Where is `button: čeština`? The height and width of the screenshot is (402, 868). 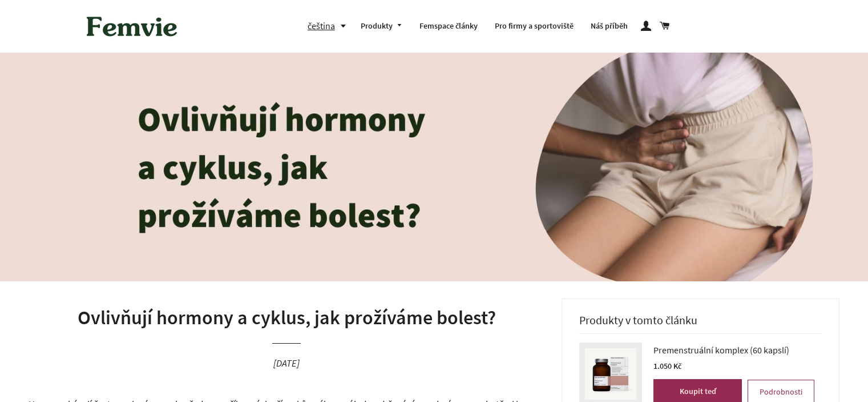 button: čeština is located at coordinates (330, 26).